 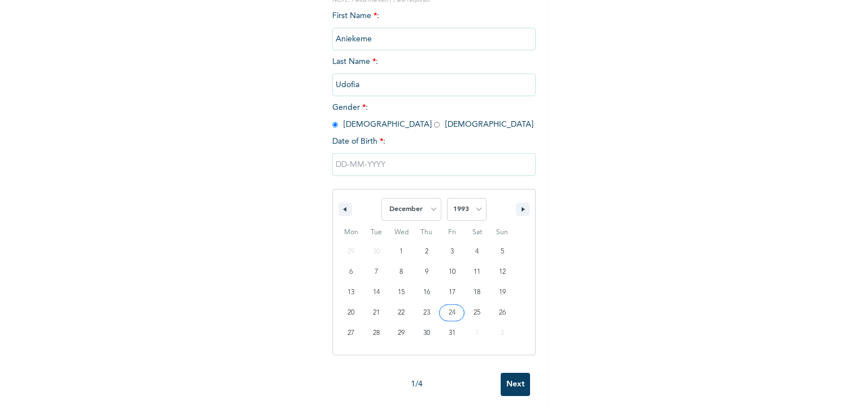 I want to click on span: 15, so click(x=402, y=292).